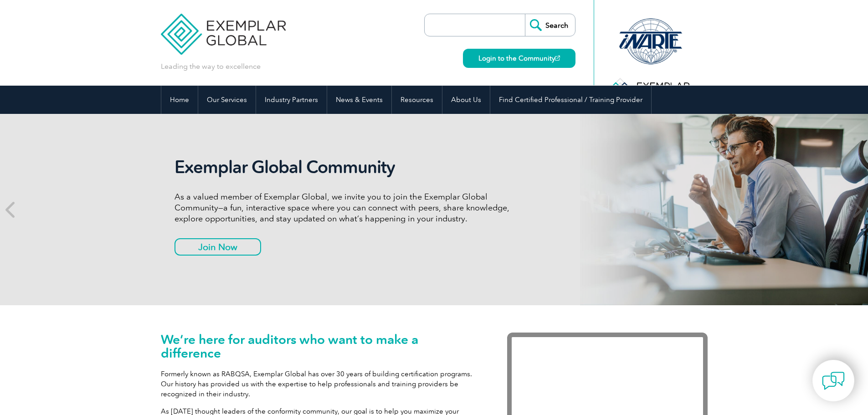 The height and width of the screenshot is (415, 868). What do you see at coordinates (519, 58) in the screenshot?
I see `a: Login to the Community` at bounding box center [519, 58].